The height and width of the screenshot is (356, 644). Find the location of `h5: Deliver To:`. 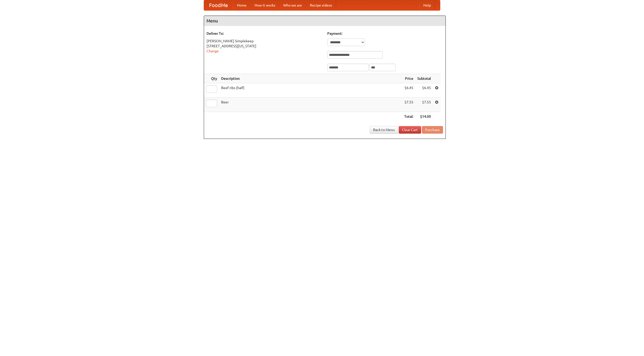

h5: Deliver To: is located at coordinates (264, 34).